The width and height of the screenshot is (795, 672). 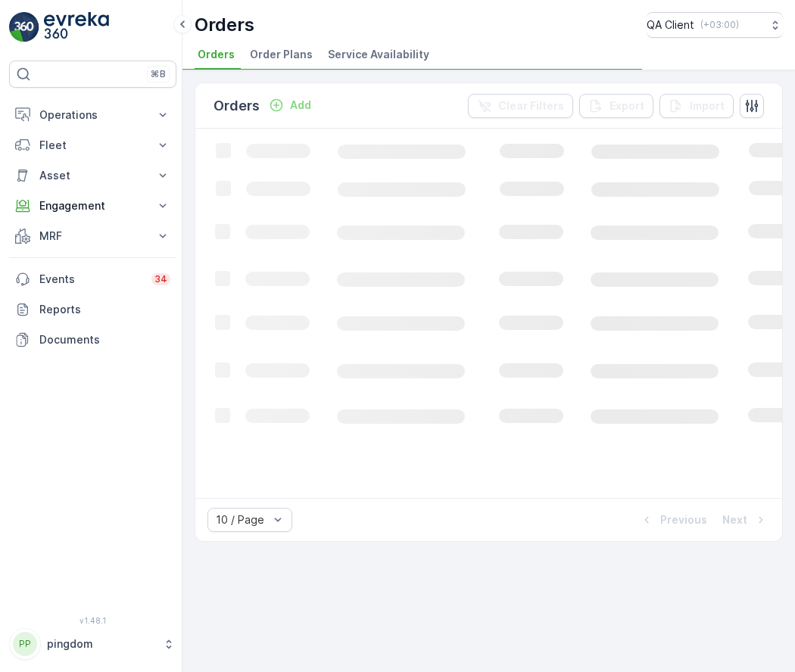 I want to click on div: PP, so click(x=25, y=644).